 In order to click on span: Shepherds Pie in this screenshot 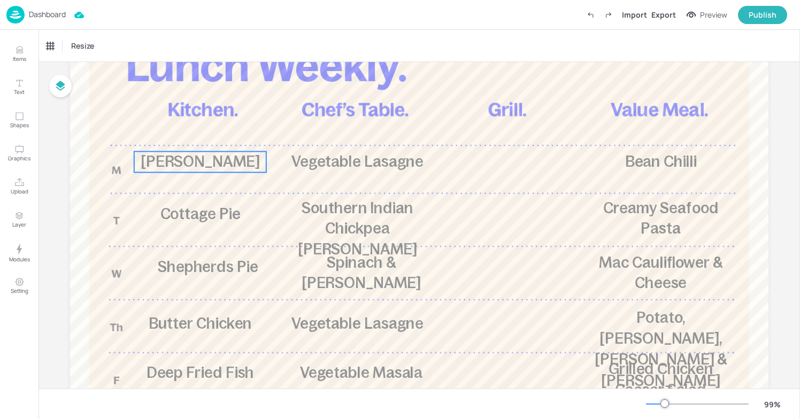, I will do `click(208, 267)`.